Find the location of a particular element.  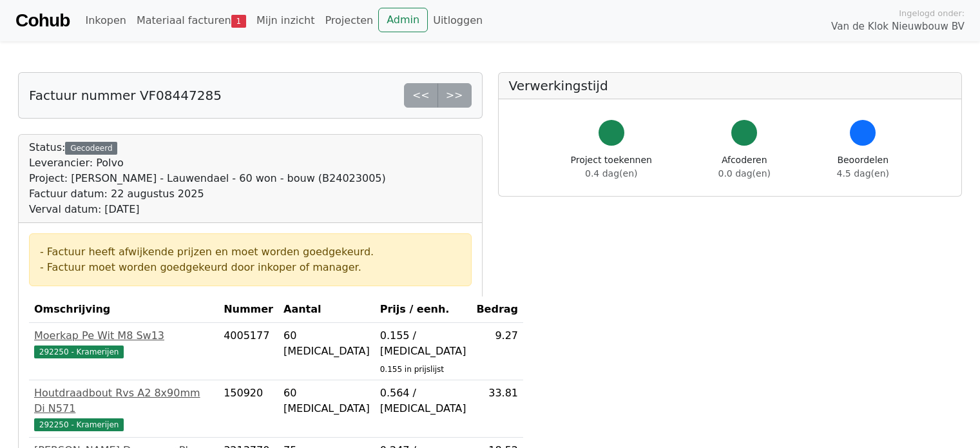

span: Van de Klok Nieuwbouw BV is located at coordinates (897, 27).